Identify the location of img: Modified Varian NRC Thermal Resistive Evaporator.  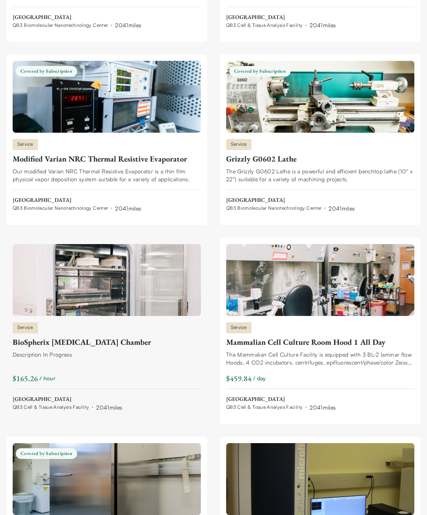
(107, 97).